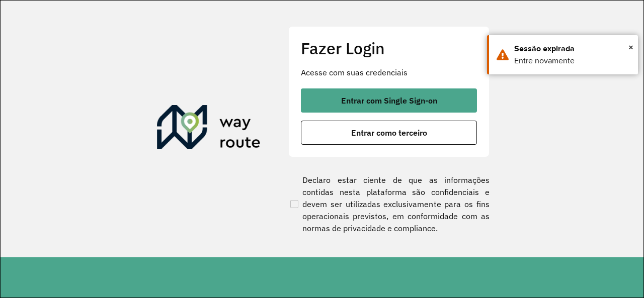 This screenshot has height=298, width=644. Describe the element at coordinates (389, 101) in the screenshot. I see `span: Entrar com Single Sign-on` at that location.